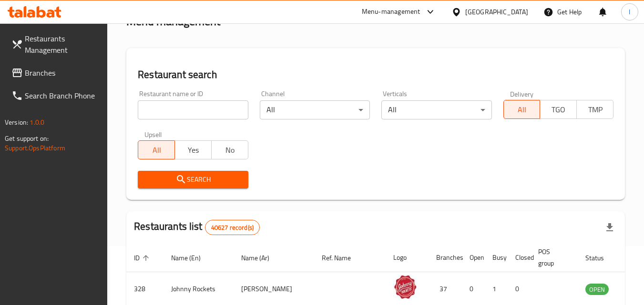  Describe the element at coordinates (62, 44) in the screenshot. I see `span: Restaurants Management` at that location.